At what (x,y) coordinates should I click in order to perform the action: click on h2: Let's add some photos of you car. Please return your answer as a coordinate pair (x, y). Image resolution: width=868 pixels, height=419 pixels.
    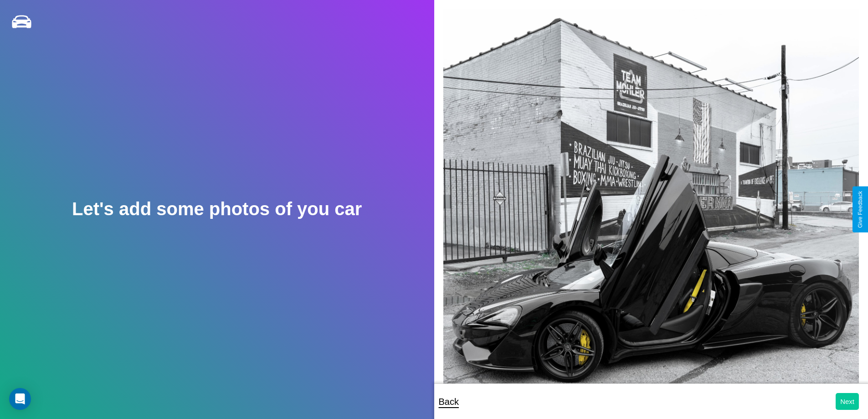
    Looking at the image, I should click on (217, 209).